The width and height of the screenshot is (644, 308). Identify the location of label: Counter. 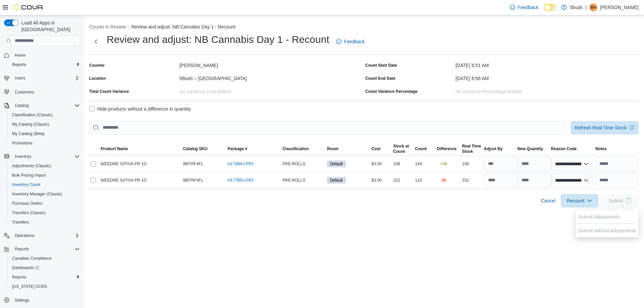
(97, 65).